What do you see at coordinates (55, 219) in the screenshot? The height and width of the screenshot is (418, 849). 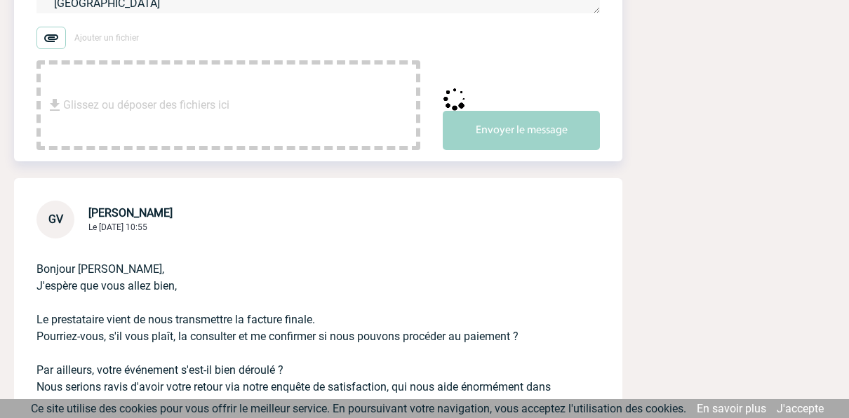 I see `span: GV` at bounding box center [55, 219].